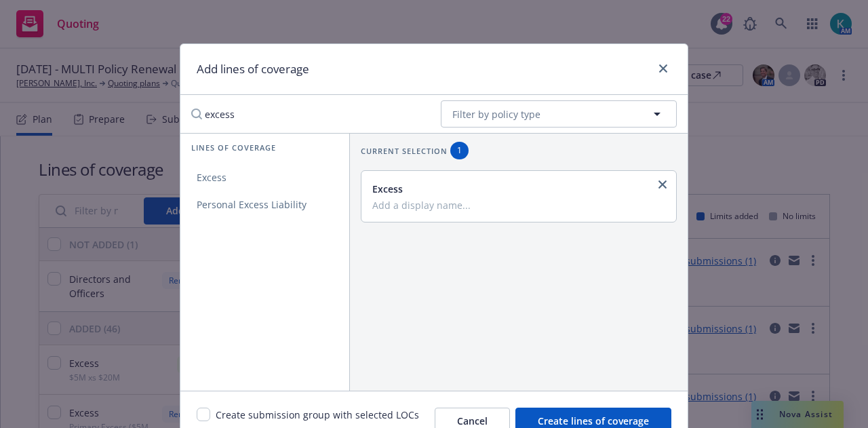  What do you see at coordinates (404, 150) in the screenshot?
I see `span: Current selection` at bounding box center [404, 150].